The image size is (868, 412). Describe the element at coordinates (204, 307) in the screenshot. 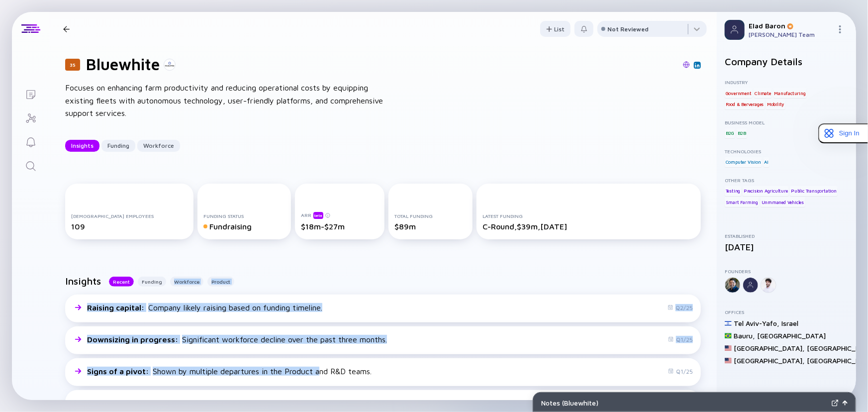

I see `div: Company likely raising based on funding timeline.` at that location.